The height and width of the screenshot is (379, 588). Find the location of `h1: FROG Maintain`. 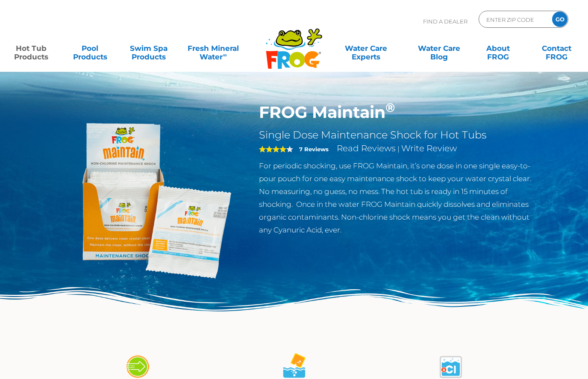

h1: FROG Maintain is located at coordinates (399, 112).